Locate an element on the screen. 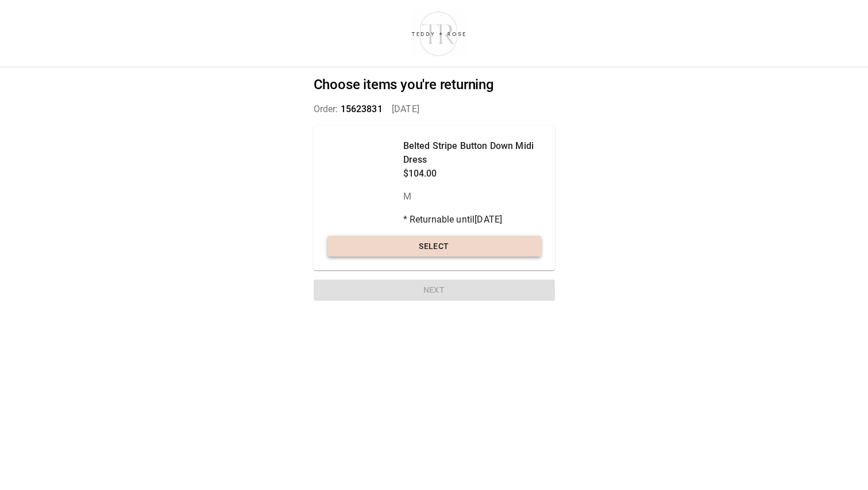 Image resolution: width=868 pixels, height=490 pixels. span: 15623831 is located at coordinates (361, 109).